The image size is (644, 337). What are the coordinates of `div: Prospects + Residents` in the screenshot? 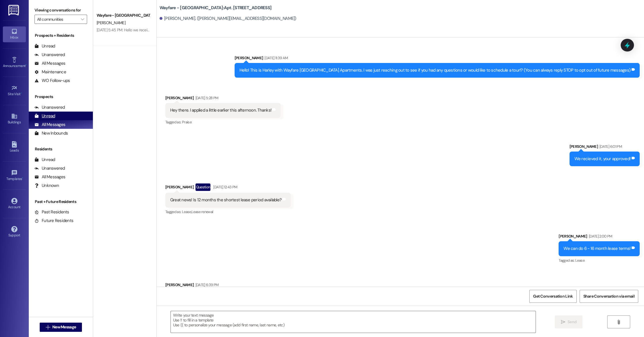 It's located at (61, 35).